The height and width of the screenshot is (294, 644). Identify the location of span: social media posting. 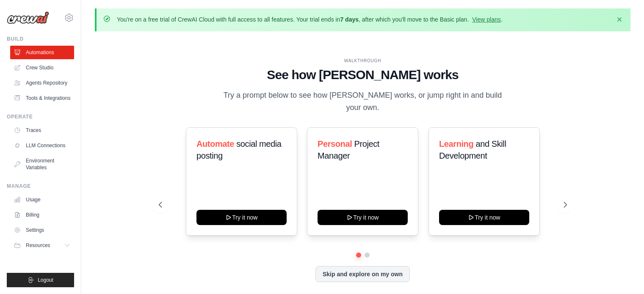
(239, 150).